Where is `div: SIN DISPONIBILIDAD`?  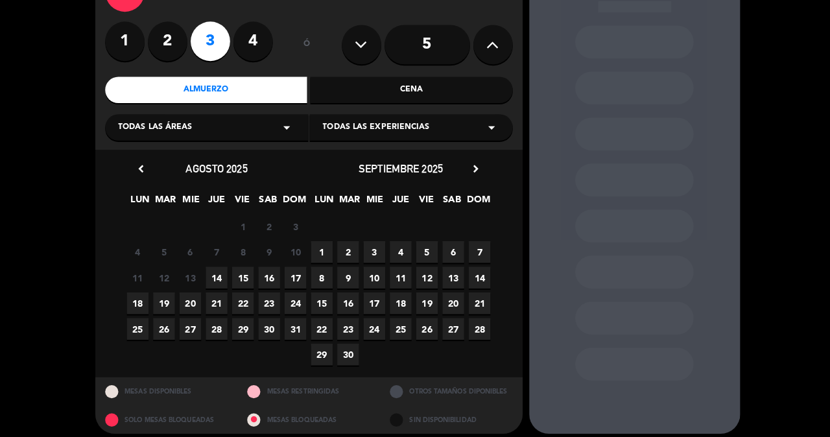 div: SIN DISPONIBILIDAD is located at coordinates (445, 414).